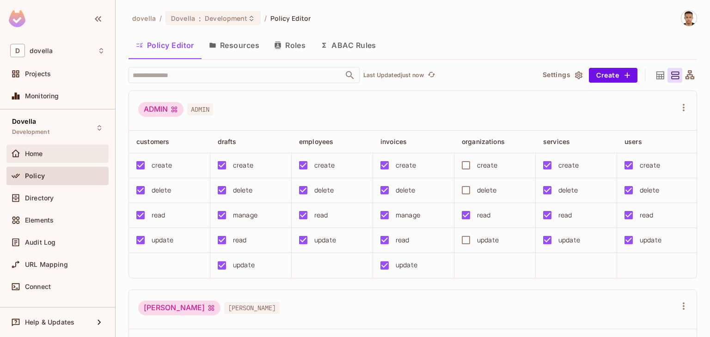  What do you see at coordinates (689, 18) in the screenshot?
I see `img: Nick Payano Guzmán` at bounding box center [689, 18].